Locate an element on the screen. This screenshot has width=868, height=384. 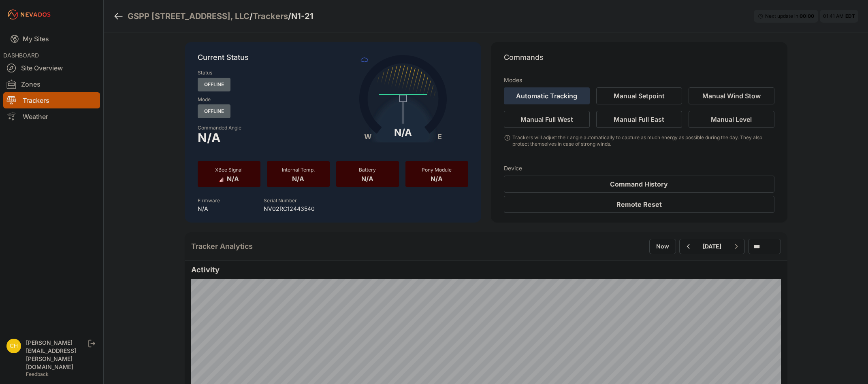
span: Battery is located at coordinates (367, 170).